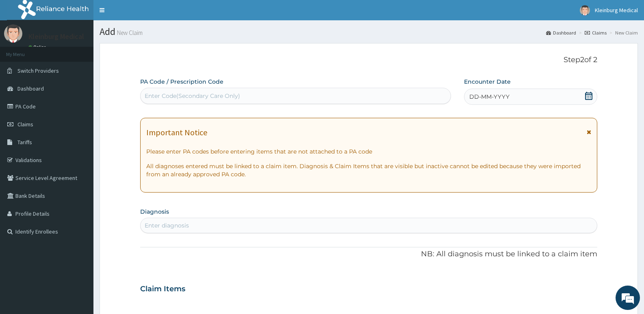  Describe the element at coordinates (30, 89) in the screenshot. I see `span: Dashboard` at that location.